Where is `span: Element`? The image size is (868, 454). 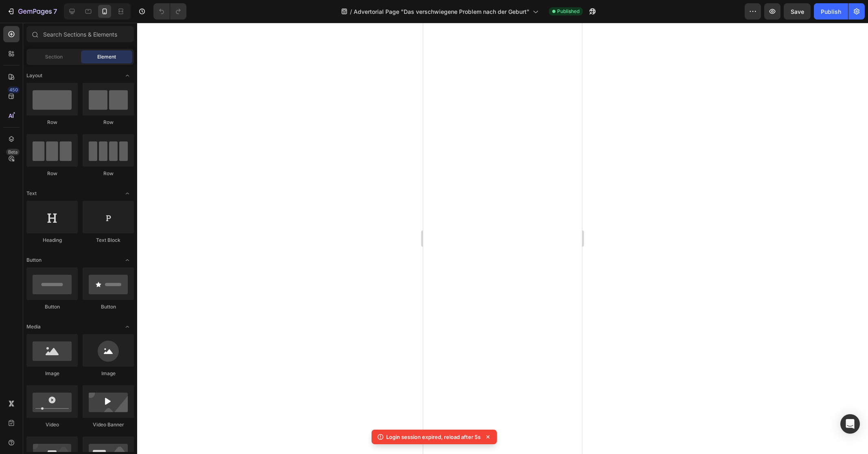 span: Element is located at coordinates (106, 57).